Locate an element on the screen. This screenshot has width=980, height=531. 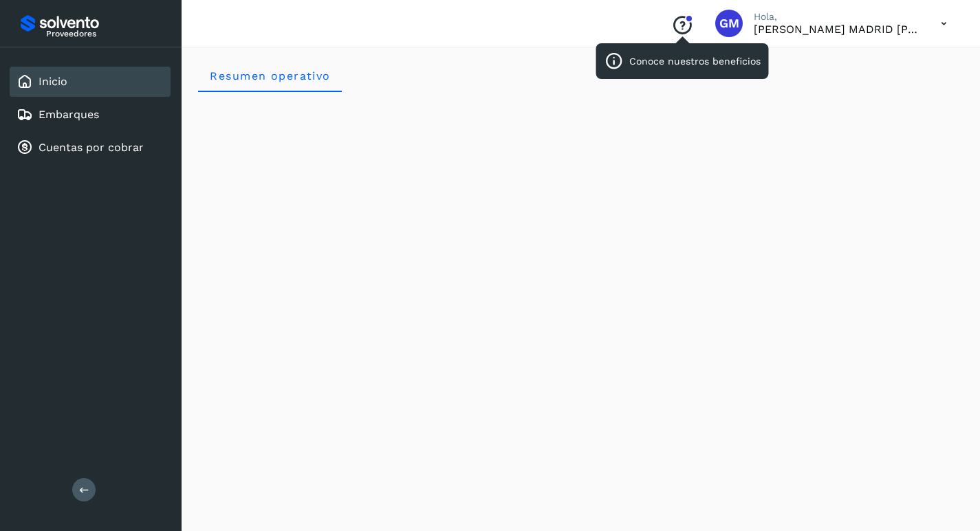
a: Embarques is located at coordinates (69, 114).